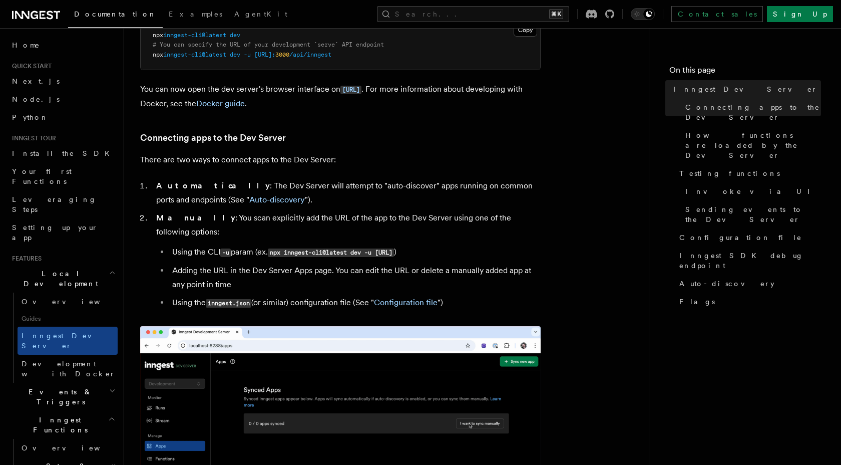  Describe the element at coordinates (752, 191) in the screenshot. I see `span: Invoke via UI` at that location.